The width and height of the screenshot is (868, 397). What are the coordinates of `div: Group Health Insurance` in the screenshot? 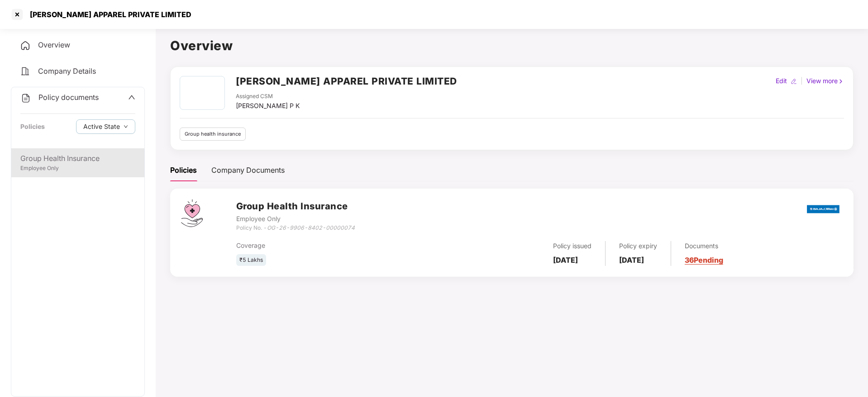 It's located at (78, 158).